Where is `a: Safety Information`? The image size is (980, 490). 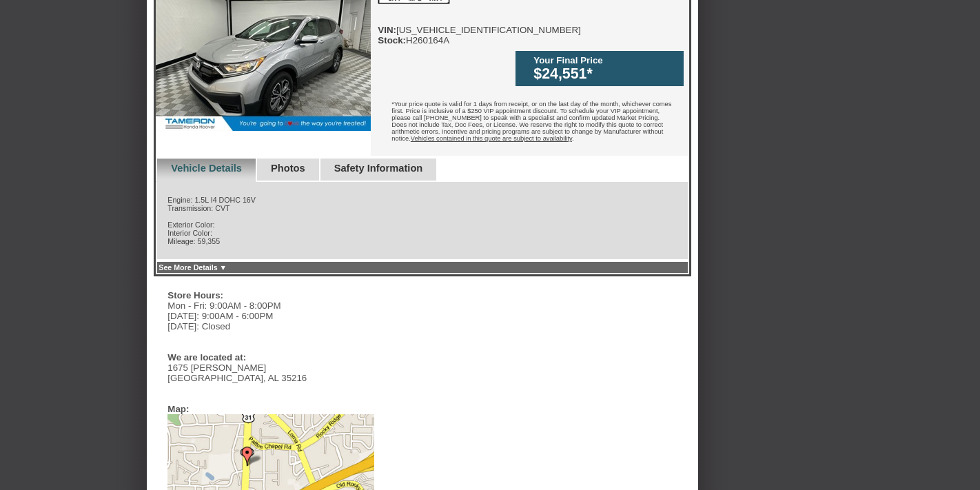
a: Safety Information is located at coordinates (378, 168).